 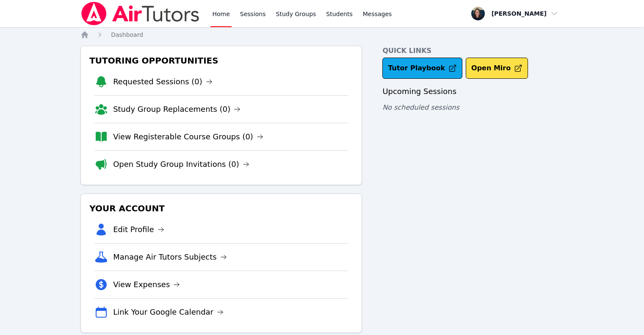 I want to click on a: View Registerable Course Groups (0), so click(x=188, y=137).